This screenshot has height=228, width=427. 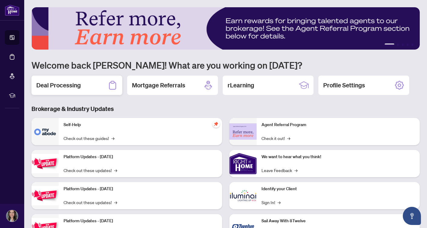 What do you see at coordinates (12, 10) in the screenshot?
I see `img: logo` at bounding box center [12, 10].